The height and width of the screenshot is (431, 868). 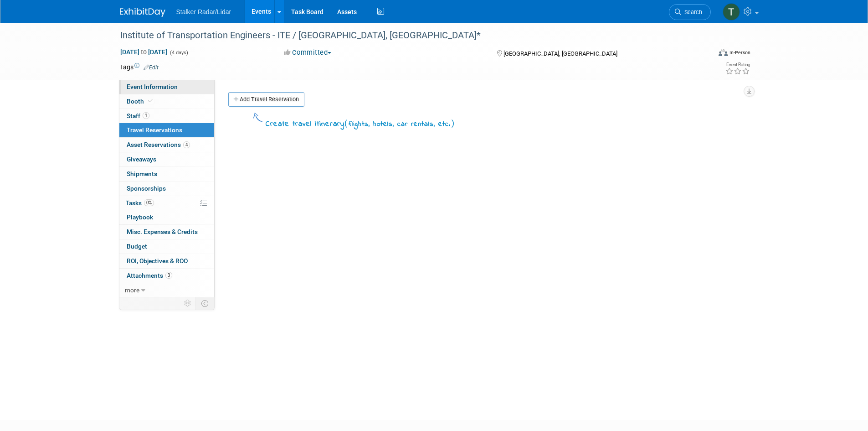 What do you see at coordinates (150, 101) in the screenshot?
I see `i: Booth reservation complete` at bounding box center [150, 101].